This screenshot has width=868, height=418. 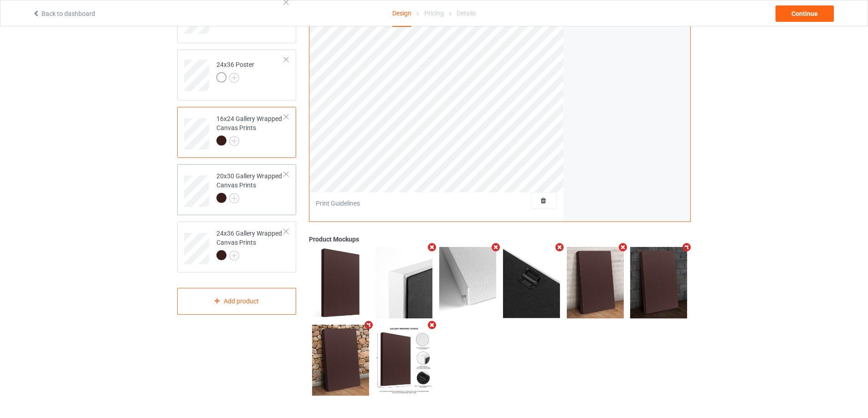 What do you see at coordinates (500, 240) in the screenshot?
I see `div: Product Mockups` at bounding box center [500, 240].